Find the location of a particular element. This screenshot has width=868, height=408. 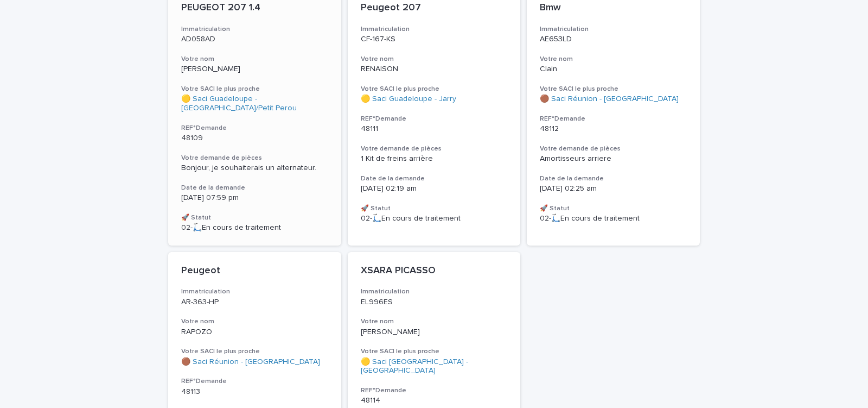

p: 48109 is located at coordinates (254, 138).